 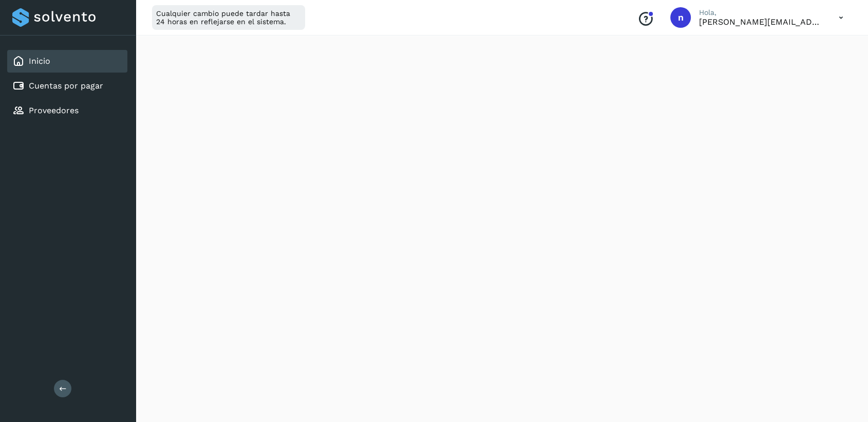 What do you see at coordinates (67, 61) in the screenshot?
I see `div: Inicio` at bounding box center [67, 61].